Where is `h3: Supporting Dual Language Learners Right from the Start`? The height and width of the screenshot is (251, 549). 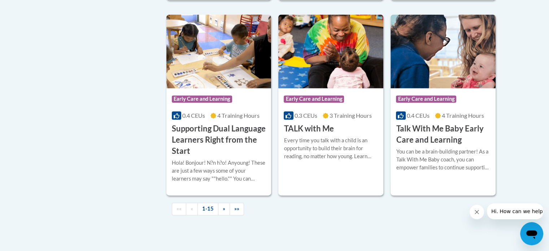 h3: Supporting Dual Language Learners Right from the Start is located at coordinates (219, 140).